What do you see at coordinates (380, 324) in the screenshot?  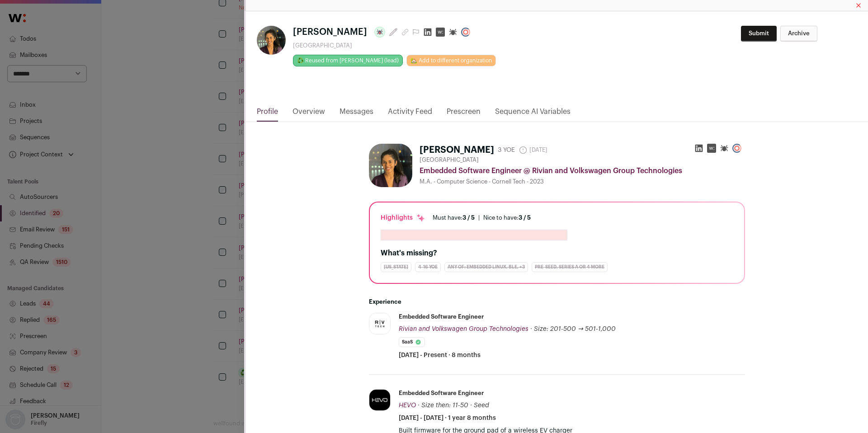 I see `img: dd8417c369156945b361657727d8e9dfea14a548cf8aeeb3886cc00c999a205e.jpg` at bounding box center [380, 324].